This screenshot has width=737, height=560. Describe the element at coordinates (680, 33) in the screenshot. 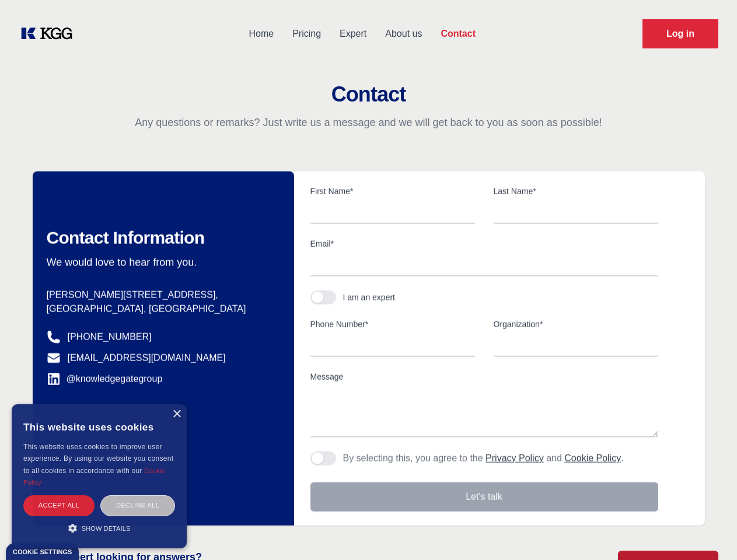

I see `a: Request Demo` at that location.